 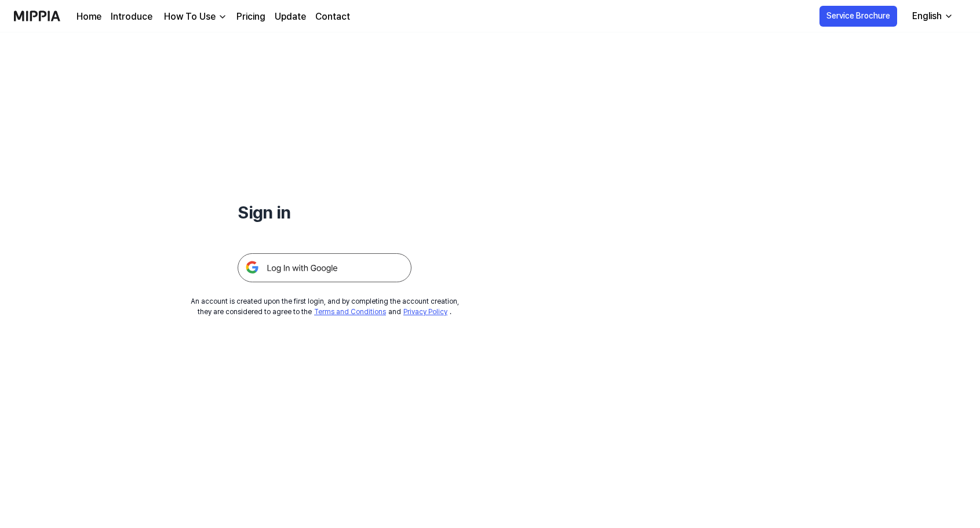 What do you see at coordinates (425, 312) in the screenshot?
I see `a: Privacy Policy` at bounding box center [425, 312].